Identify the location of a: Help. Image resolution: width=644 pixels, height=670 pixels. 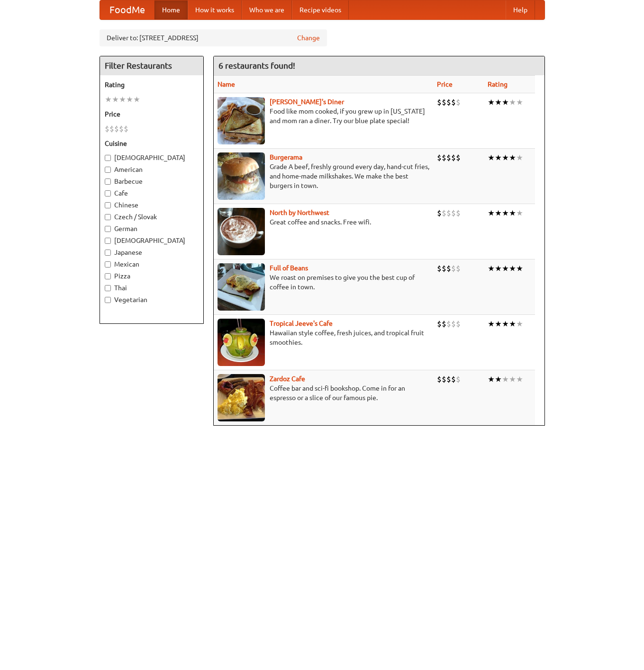
(520, 10).